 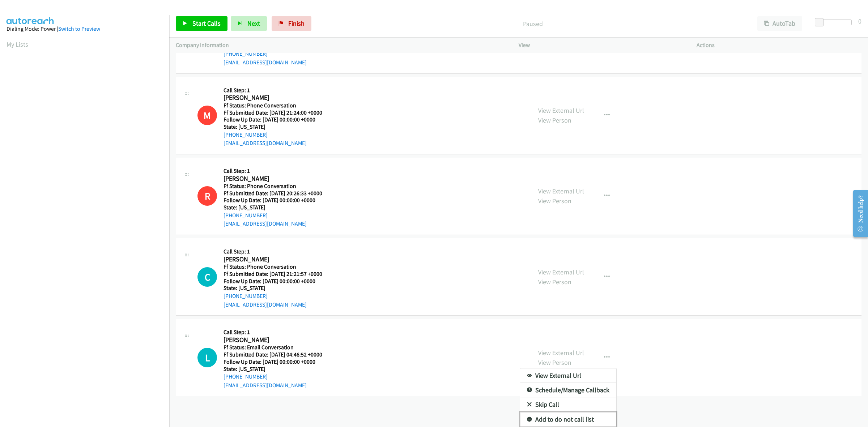 What do you see at coordinates (568, 376) in the screenshot?
I see `a: View External Url` at bounding box center [568, 376].